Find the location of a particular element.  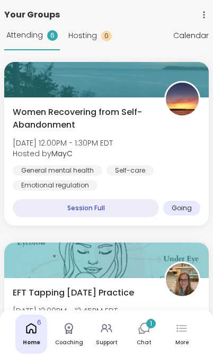

a: Coaching is located at coordinates (69, 334).